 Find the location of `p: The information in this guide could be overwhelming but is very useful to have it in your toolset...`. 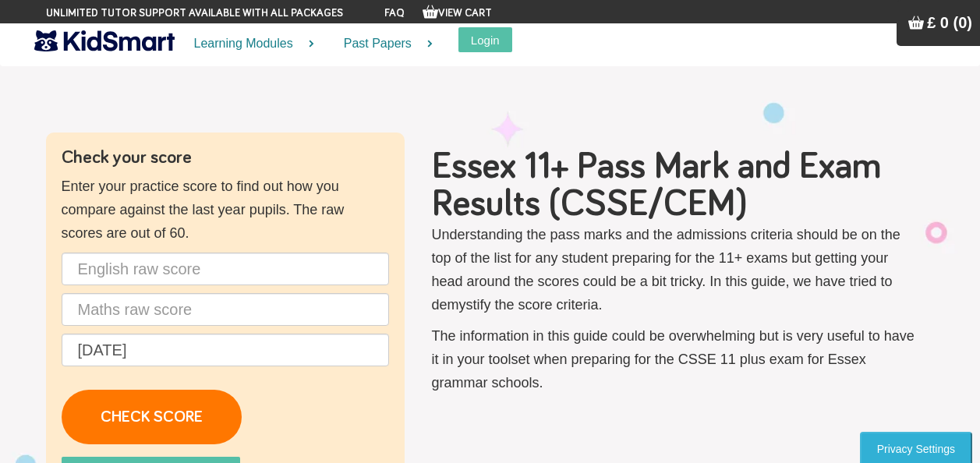

p: The information in this guide could be overwhelming but is very useful to have it in your toolset... is located at coordinates (676, 360).